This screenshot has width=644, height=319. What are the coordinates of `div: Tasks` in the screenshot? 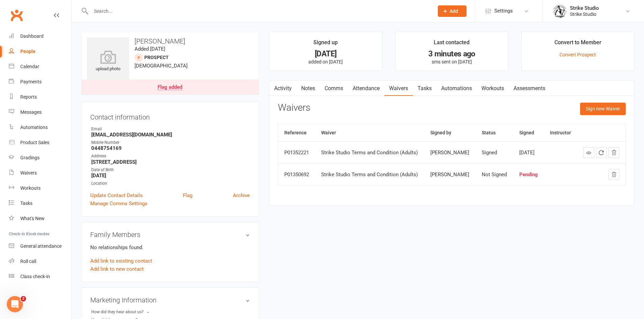 It's located at (26, 203).